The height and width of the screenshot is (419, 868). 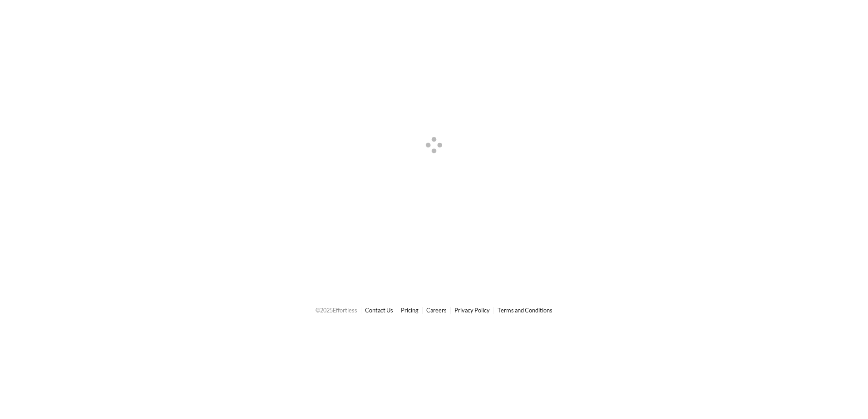 What do you see at coordinates (336, 311) in the screenshot?
I see `span: © 2025 Effortless` at bounding box center [336, 311].